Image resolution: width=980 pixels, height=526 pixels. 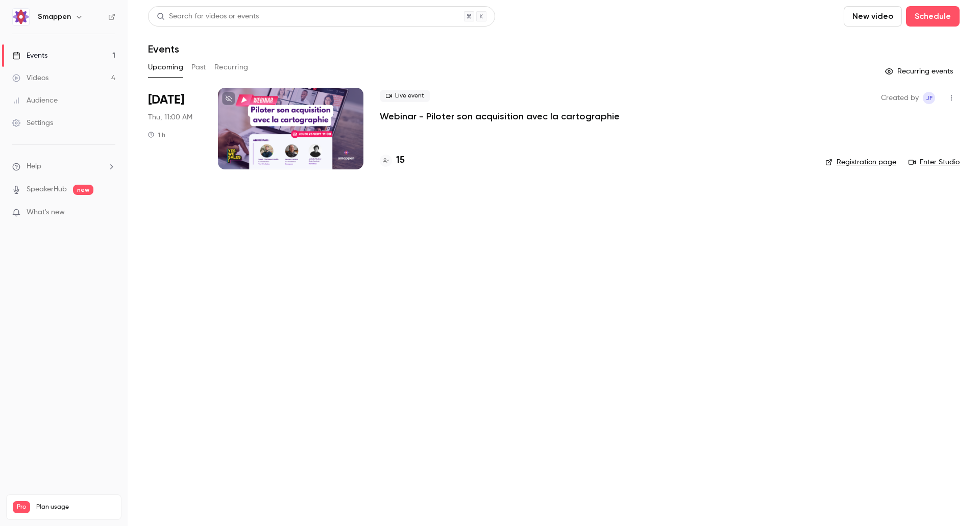 I want to click on span: Julie FAVRE, so click(x=929, y=98).